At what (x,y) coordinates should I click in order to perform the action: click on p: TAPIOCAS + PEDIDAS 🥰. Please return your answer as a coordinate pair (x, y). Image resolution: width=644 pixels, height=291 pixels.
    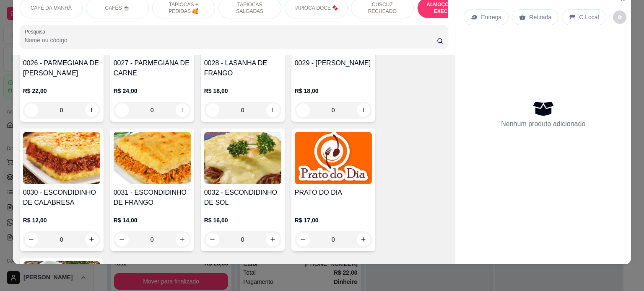
    Looking at the image, I should click on (184, 8).